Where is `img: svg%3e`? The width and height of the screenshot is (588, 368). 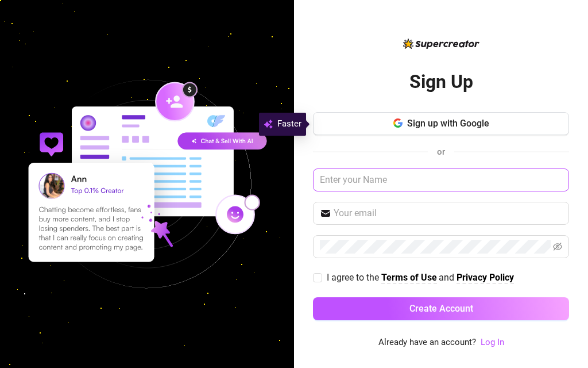 img: svg%3e is located at coordinates (268, 124).